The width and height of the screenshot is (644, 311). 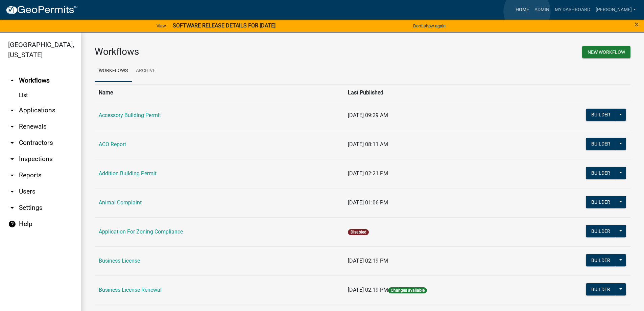 What do you see at coordinates (127, 173) in the screenshot?
I see `a: Addition Building Permit` at bounding box center [127, 173].